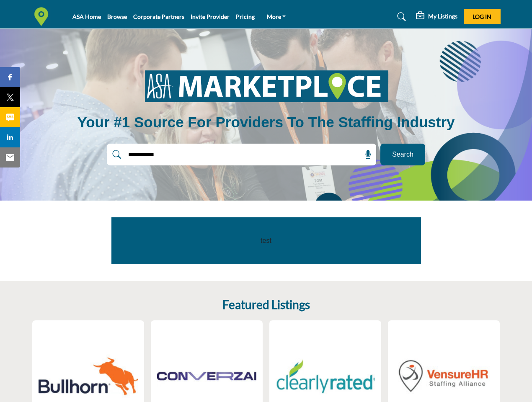 Image resolution: width=532 pixels, height=402 pixels. Describe the element at coordinates (482, 16) in the screenshot. I see `button: Log In` at that location.